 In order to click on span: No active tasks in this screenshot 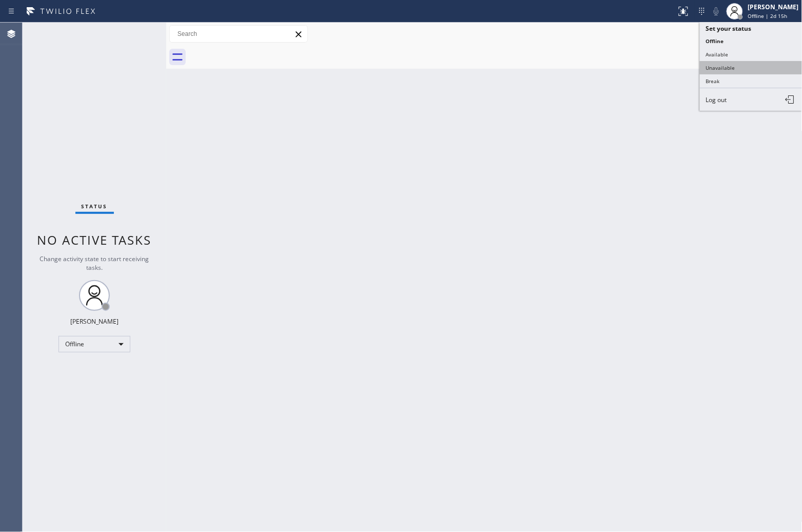, I will do `click(94, 240)`.